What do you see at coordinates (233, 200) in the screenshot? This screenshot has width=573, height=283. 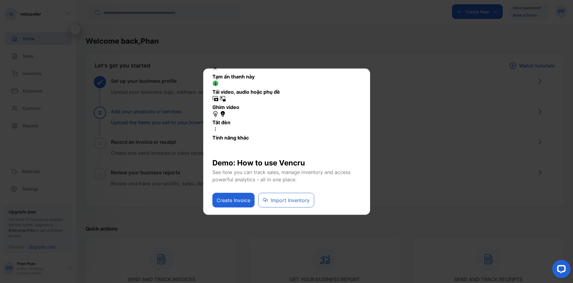 I see `button: Create Invoice` at bounding box center [233, 200].